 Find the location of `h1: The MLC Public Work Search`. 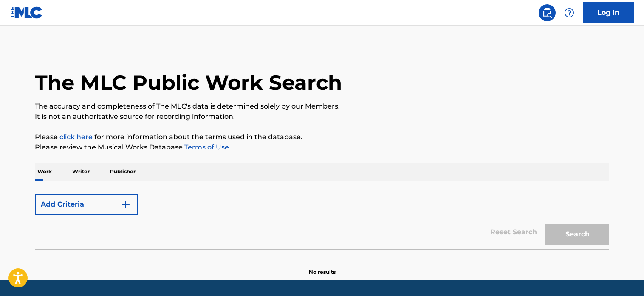

h1: The MLC Public Work Search is located at coordinates (188, 82).